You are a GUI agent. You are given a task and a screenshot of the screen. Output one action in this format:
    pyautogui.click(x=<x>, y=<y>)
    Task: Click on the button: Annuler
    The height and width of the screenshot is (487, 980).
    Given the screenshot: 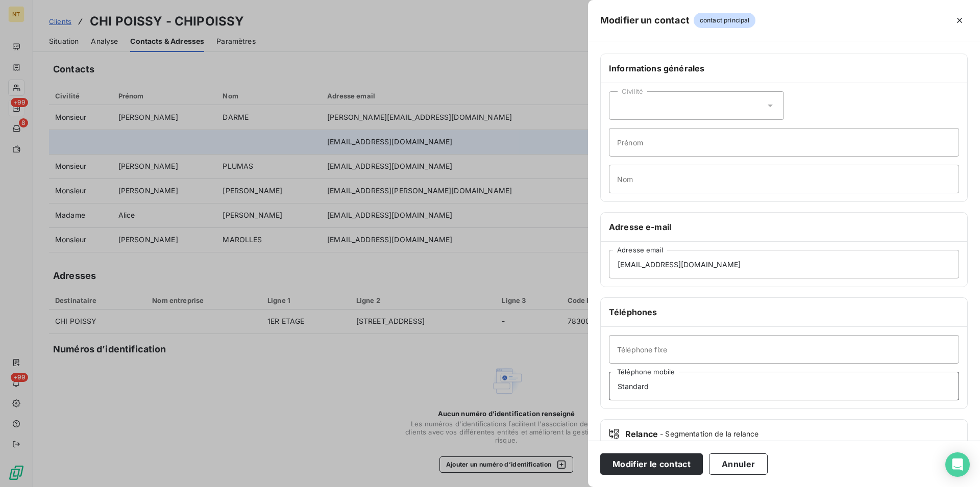 What is the action you would take?
    pyautogui.click(x=738, y=464)
    